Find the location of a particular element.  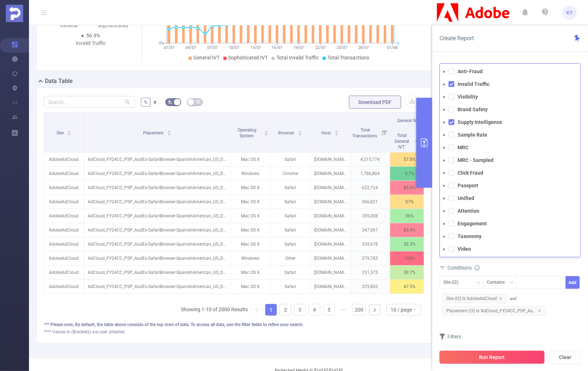

li: Previous Page is located at coordinates (257, 310).